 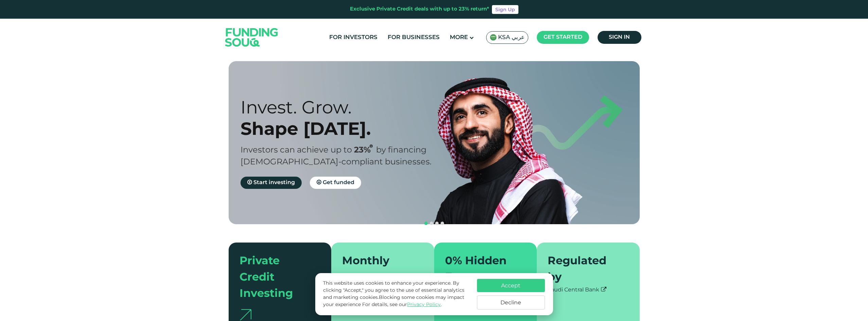 What do you see at coordinates (394, 301) in the screenshot?
I see `span: Blocking some cookies may impact your experience` at bounding box center [394, 301].